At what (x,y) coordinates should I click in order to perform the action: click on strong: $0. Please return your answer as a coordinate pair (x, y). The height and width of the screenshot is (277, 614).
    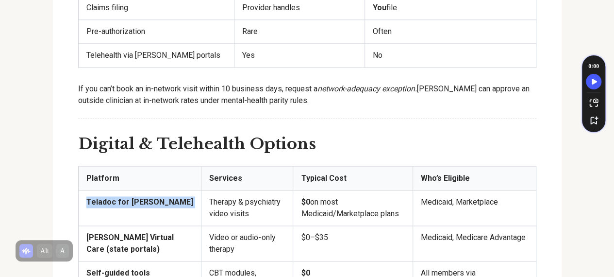
    Looking at the image, I should click on (305, 201).